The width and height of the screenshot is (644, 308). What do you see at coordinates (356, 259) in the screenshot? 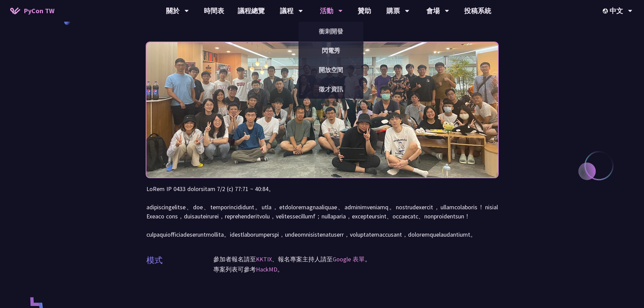
I see `p: 參加者報名請至 、報名專案主持人請至 。` at bounding box center [356, 259].